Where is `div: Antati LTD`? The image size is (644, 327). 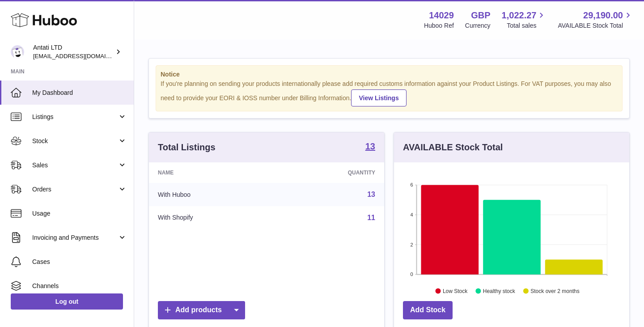
div: Antati LTD is located at coordinates (73, 52).